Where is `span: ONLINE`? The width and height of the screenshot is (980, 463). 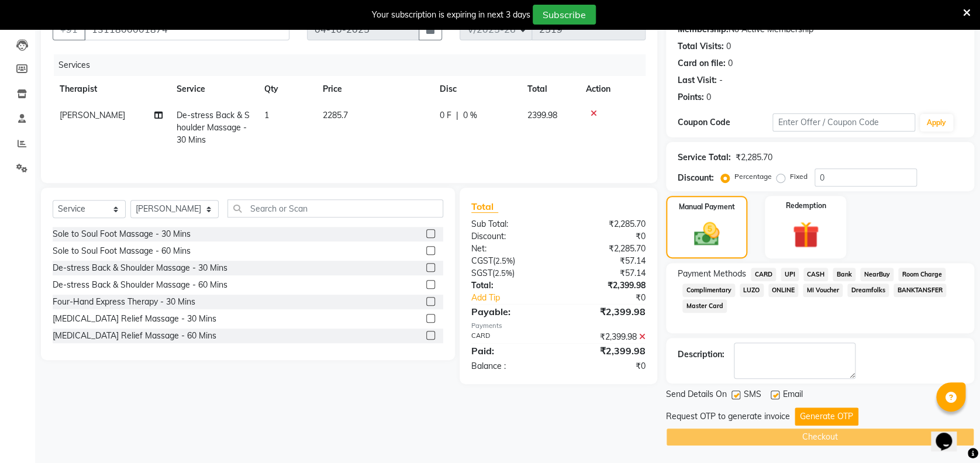
span: ONLINE is located at coordinates (784, 290).